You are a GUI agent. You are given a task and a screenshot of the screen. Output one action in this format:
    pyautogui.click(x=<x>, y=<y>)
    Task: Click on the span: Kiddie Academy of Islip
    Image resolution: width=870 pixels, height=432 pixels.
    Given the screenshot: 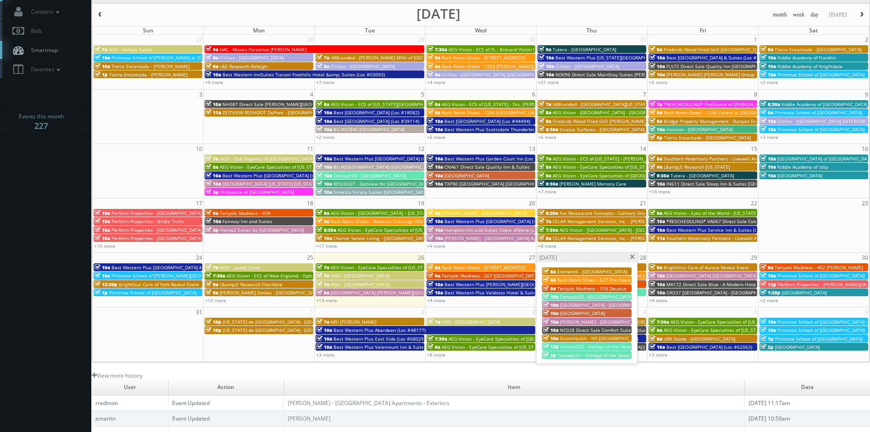 What is the action you would take?
    pyautogui.click(x=802, y=167)
    